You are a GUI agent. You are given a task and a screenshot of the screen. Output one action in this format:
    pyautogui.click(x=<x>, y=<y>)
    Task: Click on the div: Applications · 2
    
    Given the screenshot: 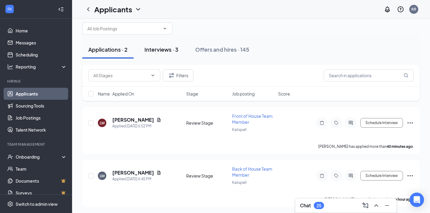 What is the action you would take?
    pyautogui.click(x=108, y=49)
    